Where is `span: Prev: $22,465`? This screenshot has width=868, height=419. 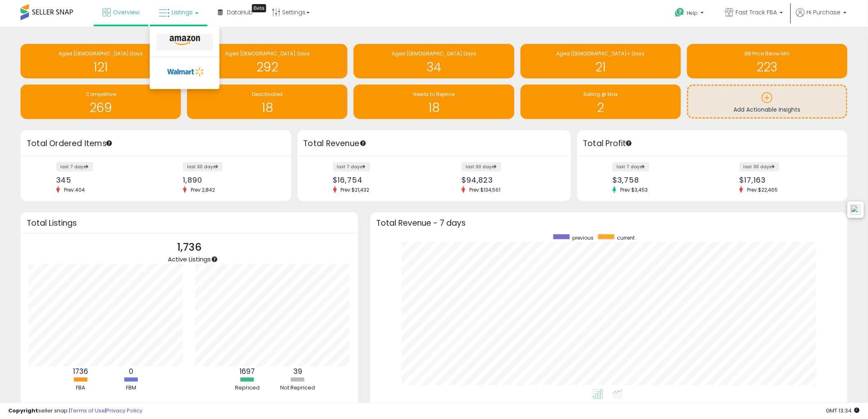 span: Prev: $22,465 is located at coordinates (763, 189).